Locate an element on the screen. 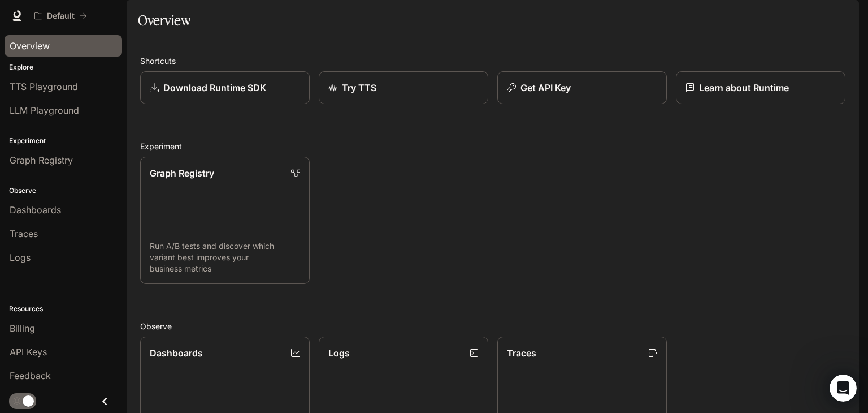  p: Download Runtime SDK is located at coordinates (215, 88).